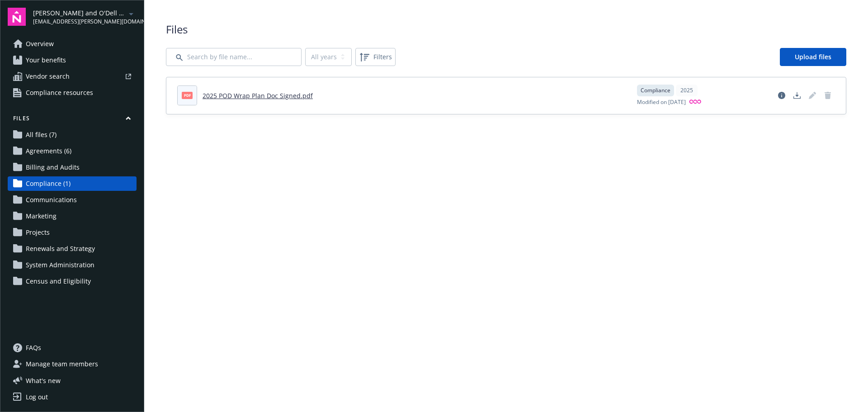  Describe the element at coordinates (375, 57) in the screenshot. I see `button: Filters` at that location.